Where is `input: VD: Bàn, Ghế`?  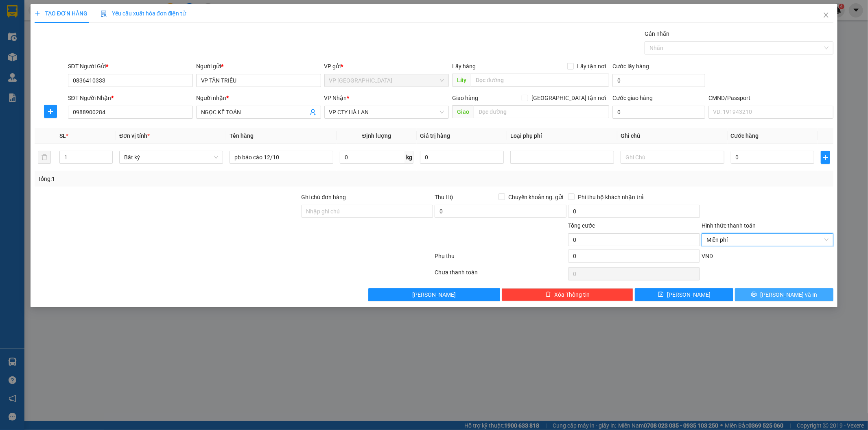 input: VD: Bàn, Ghế is located at coordinates (281, 157).